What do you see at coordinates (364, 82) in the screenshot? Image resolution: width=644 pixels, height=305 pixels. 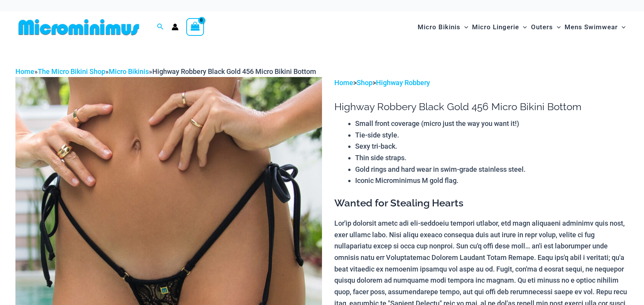 I see `a: Shop` at bounding box center [364, 82].